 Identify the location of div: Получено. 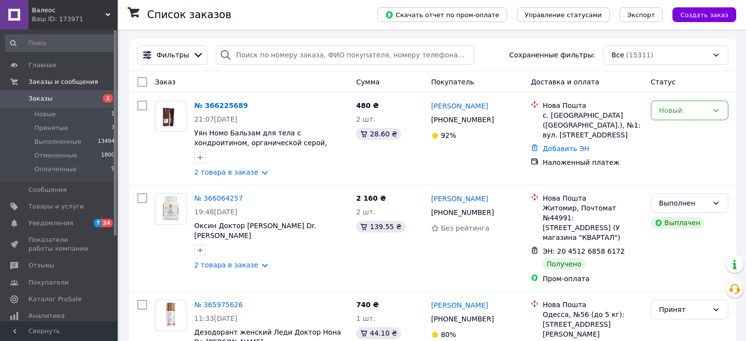
(564, 264).